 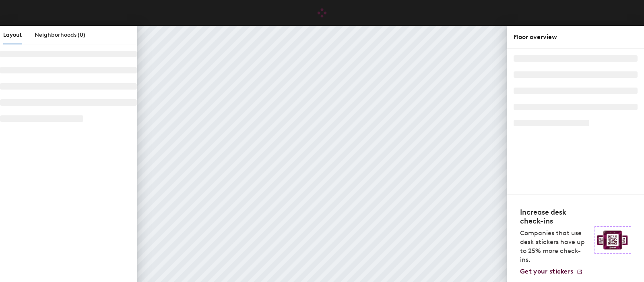 What do you see at coordinates (60, 34) in the screenshot?
I see `span: Neighborhoods (0)` at bounding box center [60, 34].